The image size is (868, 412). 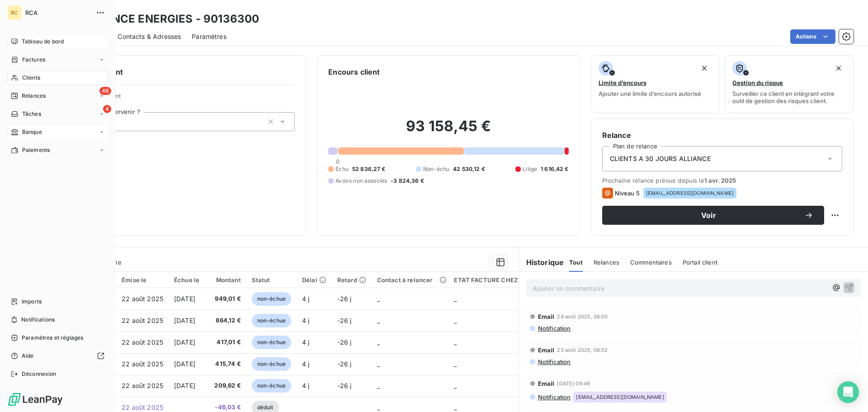 What do you see at coordinates (43, 42) in the screenshot?
I see `span: Tableau de bord` at bounding box center [43, 42].